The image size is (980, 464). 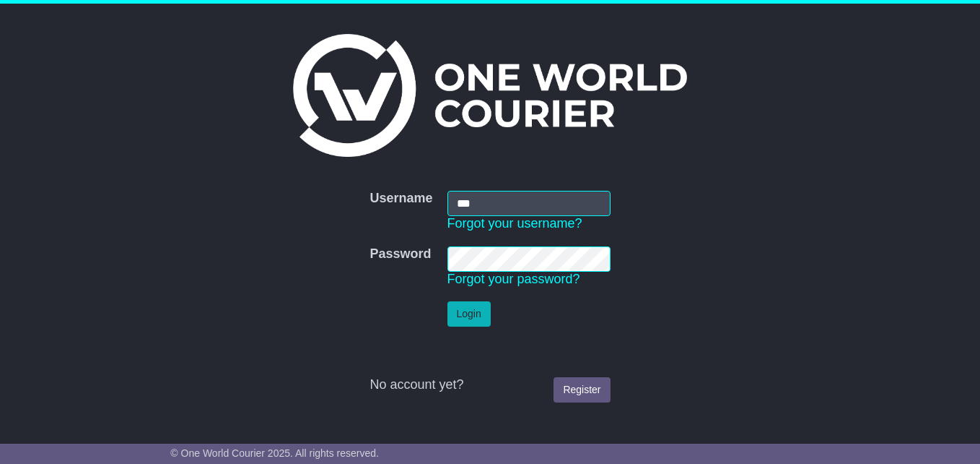 I want to click on div: No account yet?, so click(x=489, y=385).